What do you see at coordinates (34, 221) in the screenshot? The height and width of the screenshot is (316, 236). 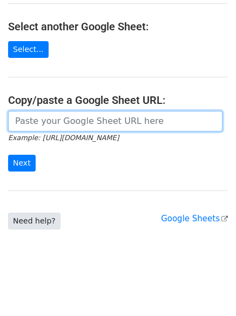 I see `a: Need help?` at bounding box center [34, 221].